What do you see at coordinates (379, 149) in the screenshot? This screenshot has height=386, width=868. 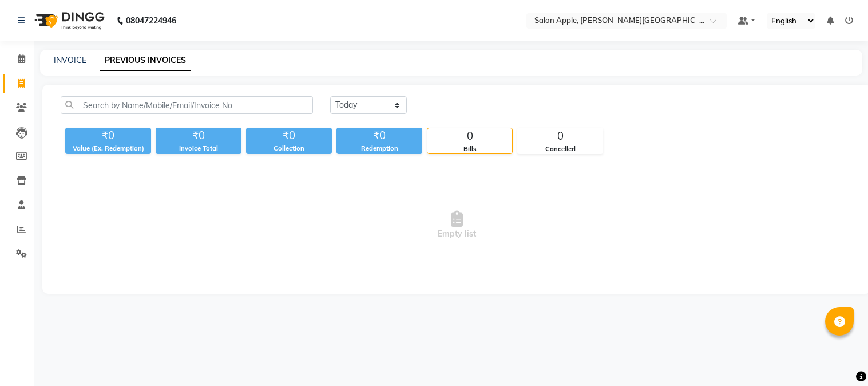 I see `div: Redemption` at bounding box center [379, 149].